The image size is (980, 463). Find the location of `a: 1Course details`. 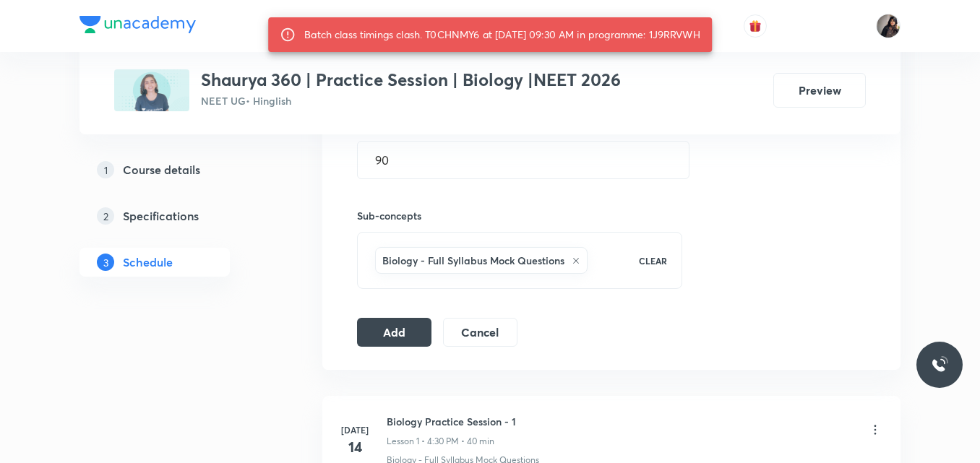

a: 1Course details is located at coordinates (178, 170).